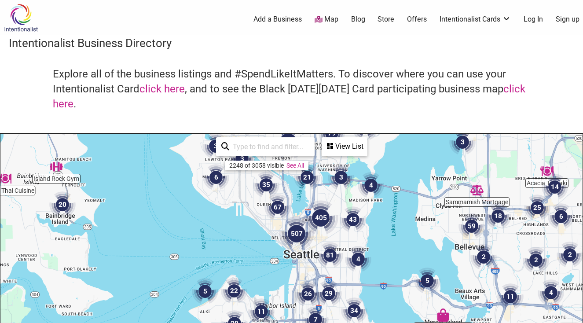  Describe the element at coordinates (477, 190) in the screenshot. I see `div: Sammamish Mortgage` at that location.